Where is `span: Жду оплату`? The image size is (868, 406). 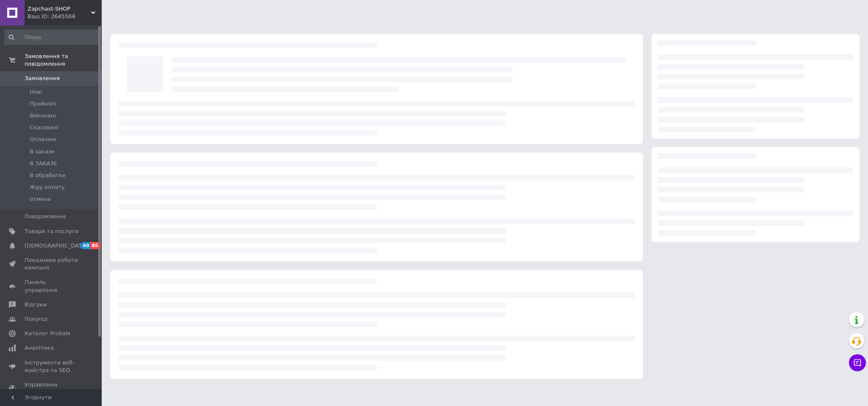 span: Жду оплату is located at coordinates (47, 187).